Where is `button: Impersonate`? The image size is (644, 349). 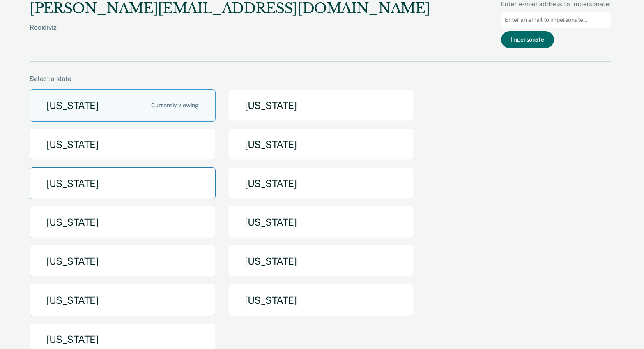
button: Impersonate is located at coordinates (528, 39).